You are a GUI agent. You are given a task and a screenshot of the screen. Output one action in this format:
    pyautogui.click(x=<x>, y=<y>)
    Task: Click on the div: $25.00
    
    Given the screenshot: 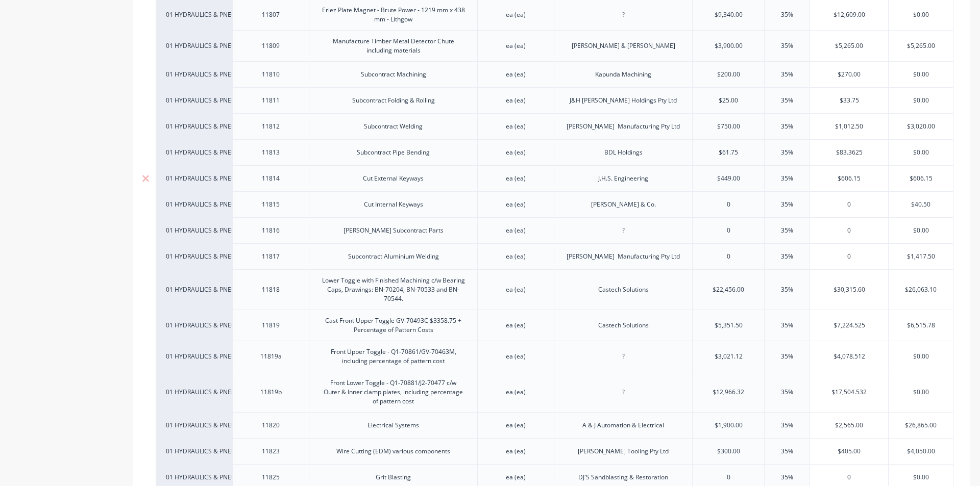 What is the action you would take?
    pyautogui.click(x=728, y=101)
    